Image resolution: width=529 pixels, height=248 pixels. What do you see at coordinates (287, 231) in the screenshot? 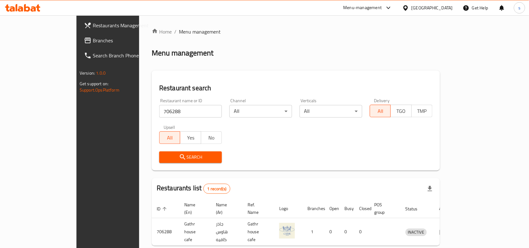
I see `img: Gathr house cafe` at bounding box center [287, 231].